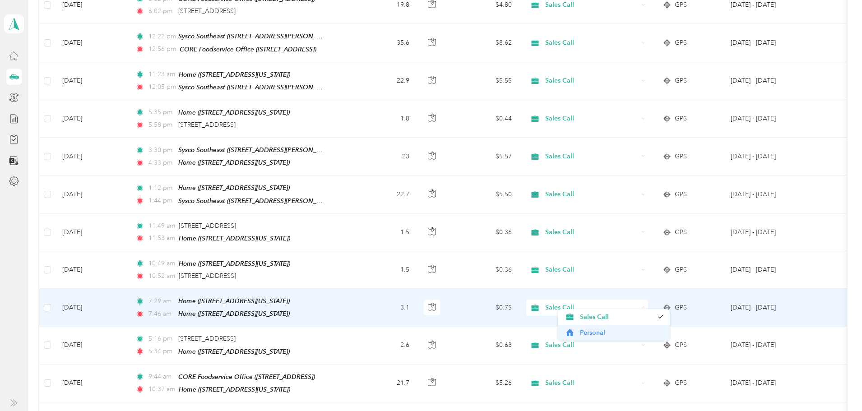  What do you see at coordinates (161, 201) in the screenshot?
I see `span: 1:44 pm` at bounding box center [161, 201].